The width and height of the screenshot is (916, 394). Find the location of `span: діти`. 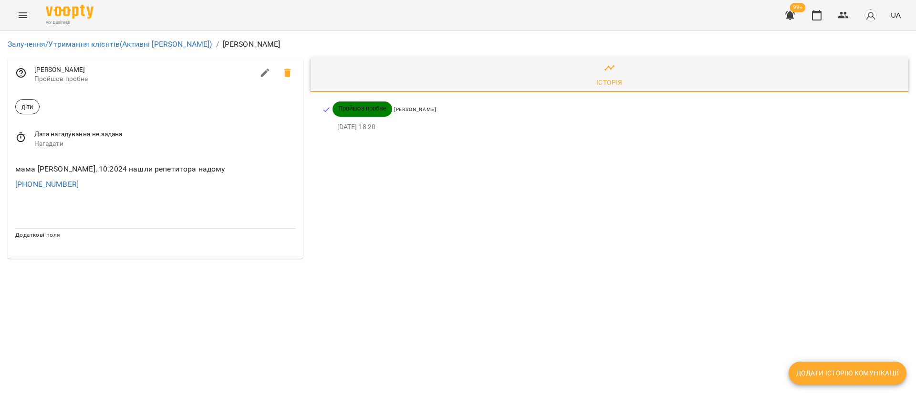

span: діти is located at coordinates (27, 107).